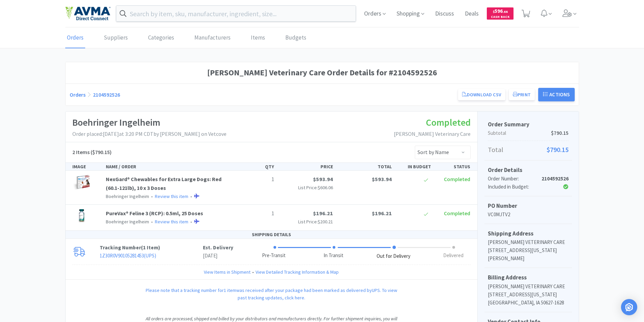 The image size is (644, 322). What do you see at coordinates (154, 213) in the screenshot?
I see `a: PureVax® Feline 3 (RCP): 0.5ml, 25 Doses` at bounding box center [154, 213].